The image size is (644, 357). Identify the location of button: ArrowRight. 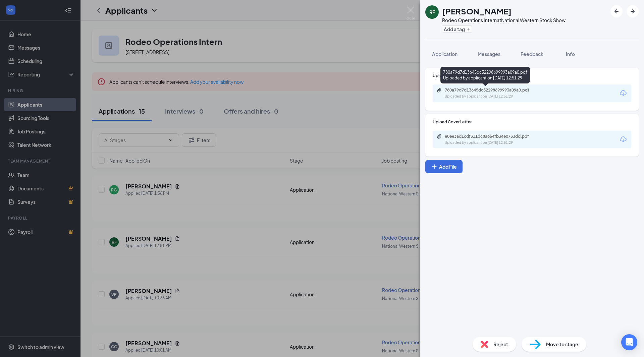
(633, 11).